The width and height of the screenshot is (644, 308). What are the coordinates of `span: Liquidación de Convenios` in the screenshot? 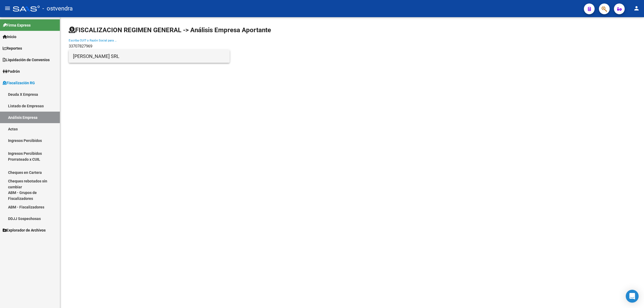 It's located at (26, 60).